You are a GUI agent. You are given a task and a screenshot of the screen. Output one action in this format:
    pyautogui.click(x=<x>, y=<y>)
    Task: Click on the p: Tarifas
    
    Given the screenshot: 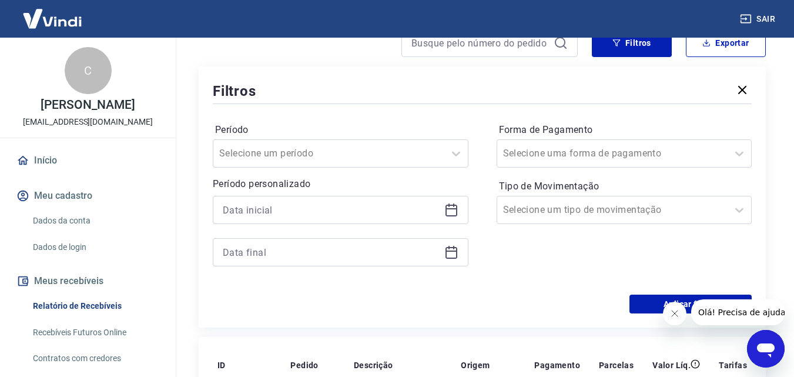 What is the action you would take?
    pyautogui.click(x=733, y=365)
    